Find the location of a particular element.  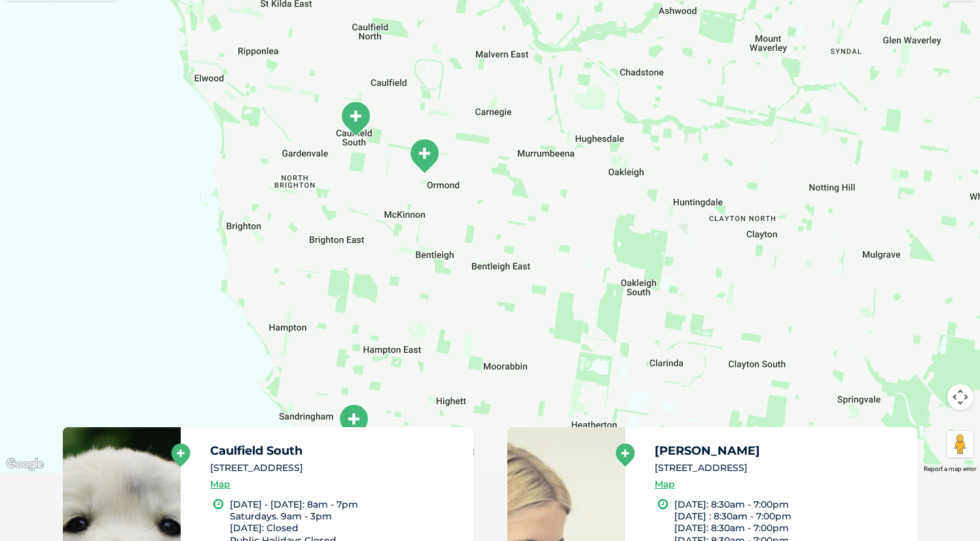

button: Map camera controls is located at coordinates (960, 397).